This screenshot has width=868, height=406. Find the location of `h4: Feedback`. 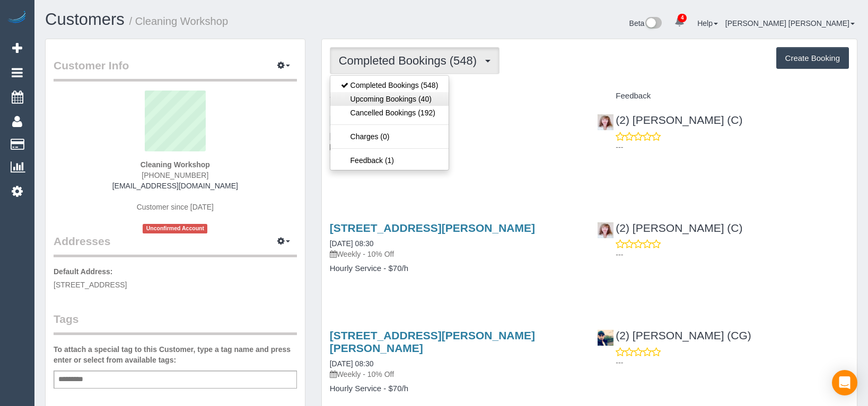

h4: Feedback is located at coordinates (723, 96).